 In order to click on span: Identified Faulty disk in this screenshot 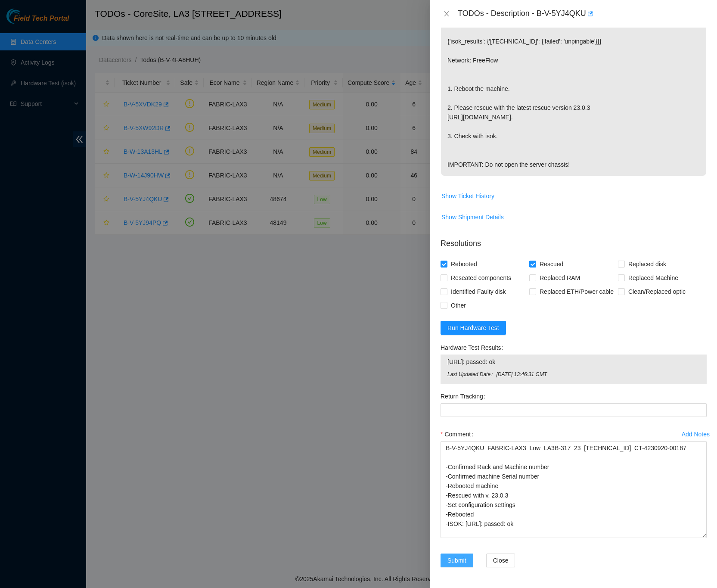, I will do `click(479, 292)`.